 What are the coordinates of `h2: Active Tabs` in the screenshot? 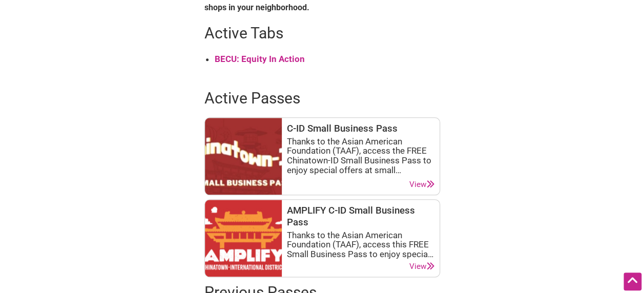 It's located at (322, 33).